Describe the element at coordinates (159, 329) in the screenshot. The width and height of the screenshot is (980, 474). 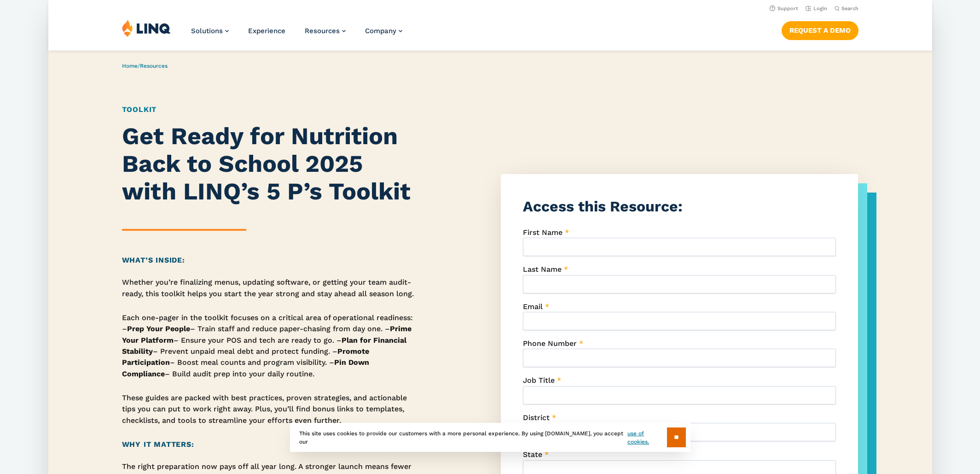
I see `strong: Prep Your People` at that location.